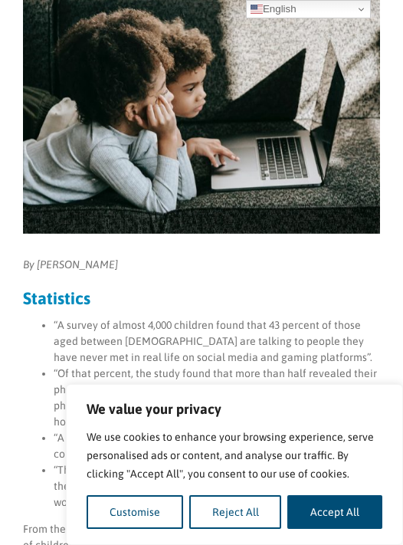  I want to click on li: “The survey results also showed parents are more likely to talk to their children about safety in..., so click(217, 486).